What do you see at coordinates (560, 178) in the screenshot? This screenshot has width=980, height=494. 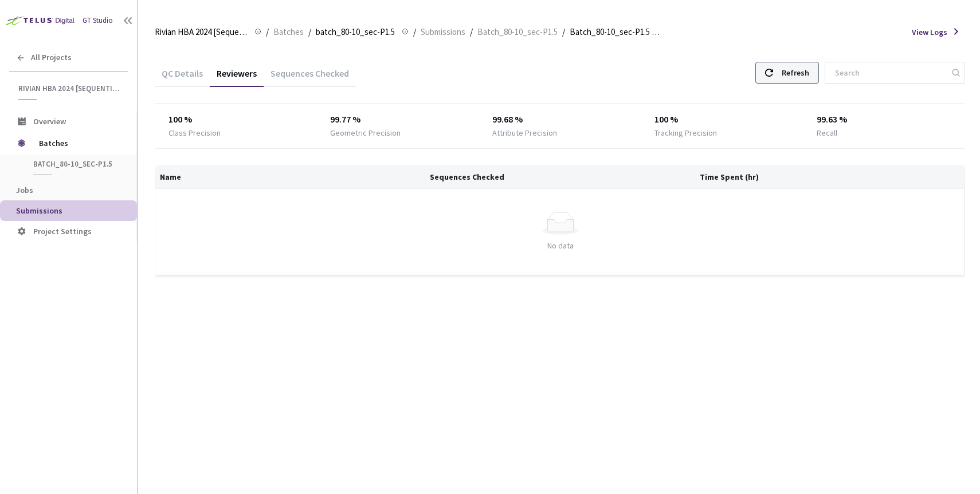 I see `th: Sequences Checked` at bounding box center [560, 178].